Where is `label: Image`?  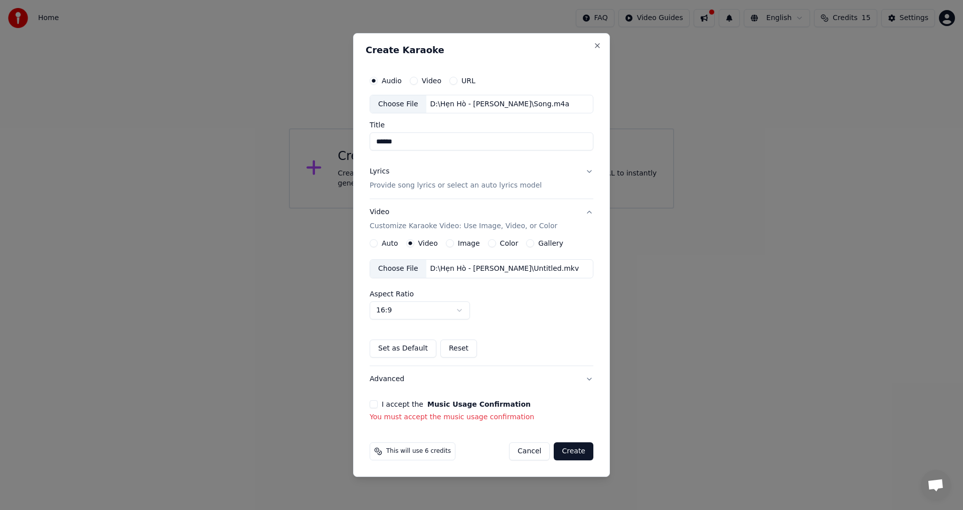 label: Image is located at coordinates (469, 243).